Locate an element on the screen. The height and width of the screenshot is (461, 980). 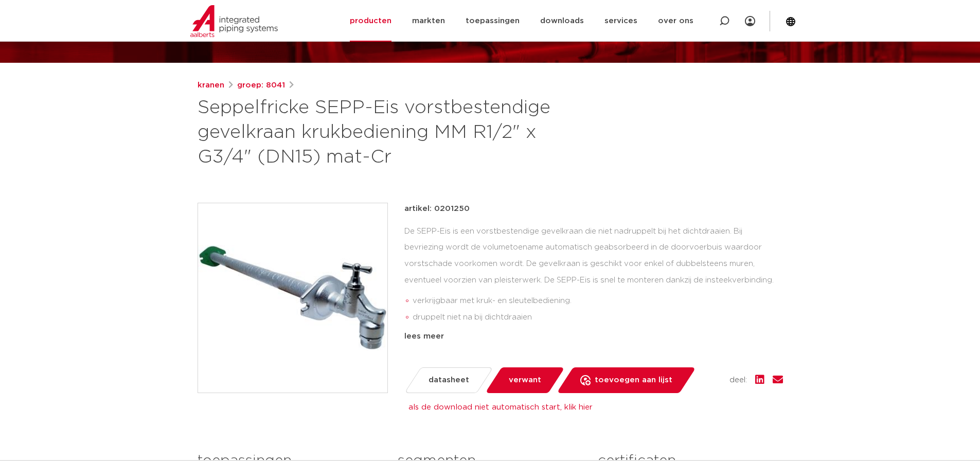
a: datasheet is located at coordinates (448, 380).